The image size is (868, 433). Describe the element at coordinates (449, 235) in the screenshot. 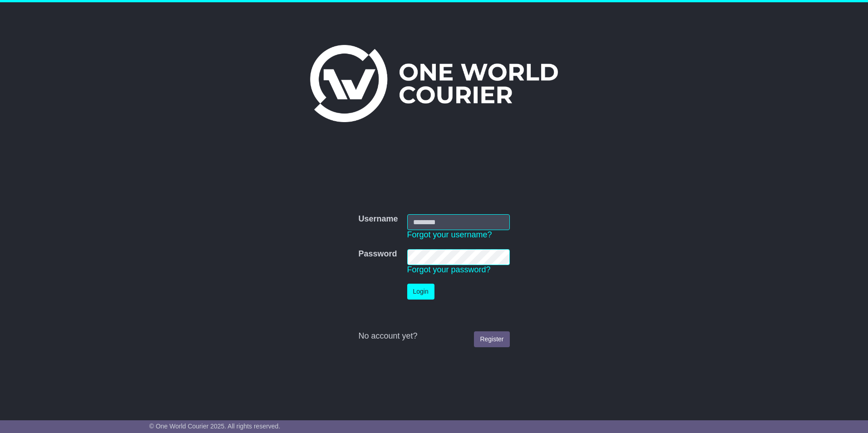

I see `a: Forgot your username?` at that location.